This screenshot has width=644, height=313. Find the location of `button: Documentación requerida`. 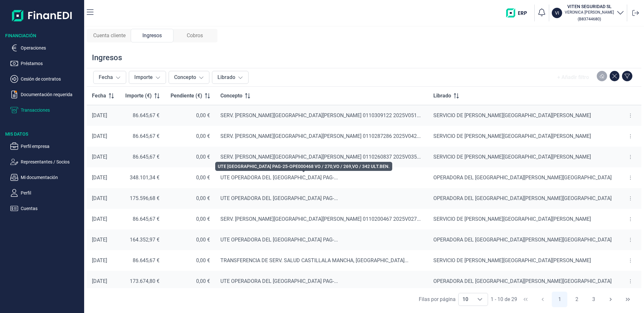

button: Documentación requerida is located at coordinates (46, 95).